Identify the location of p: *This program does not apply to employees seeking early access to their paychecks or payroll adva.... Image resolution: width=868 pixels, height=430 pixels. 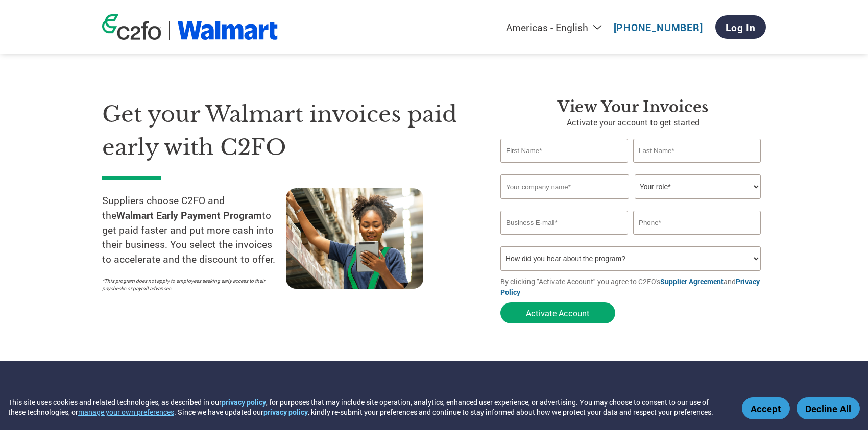
(189, 285).